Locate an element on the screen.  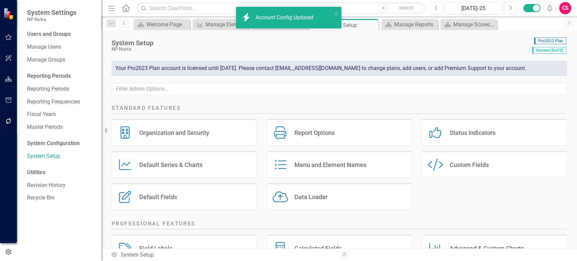
div: Report Options is located at coordinates (315, 133).